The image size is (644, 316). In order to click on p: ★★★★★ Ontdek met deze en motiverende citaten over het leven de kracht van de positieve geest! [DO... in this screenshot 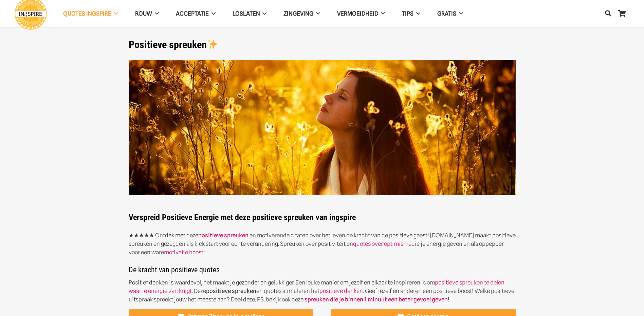, I will do `click(322, 244)`.